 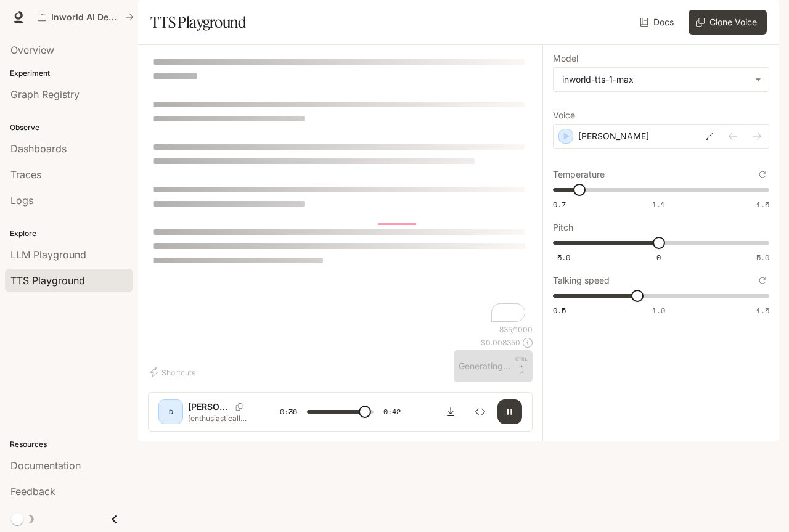 What do you see at coordinates (516, 329) in the screenshot?
I see `p: 835 / 1000` at bounding box center [516, 329].